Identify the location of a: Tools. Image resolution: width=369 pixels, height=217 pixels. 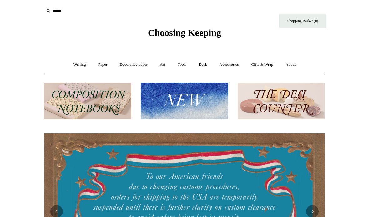
(182, 65).